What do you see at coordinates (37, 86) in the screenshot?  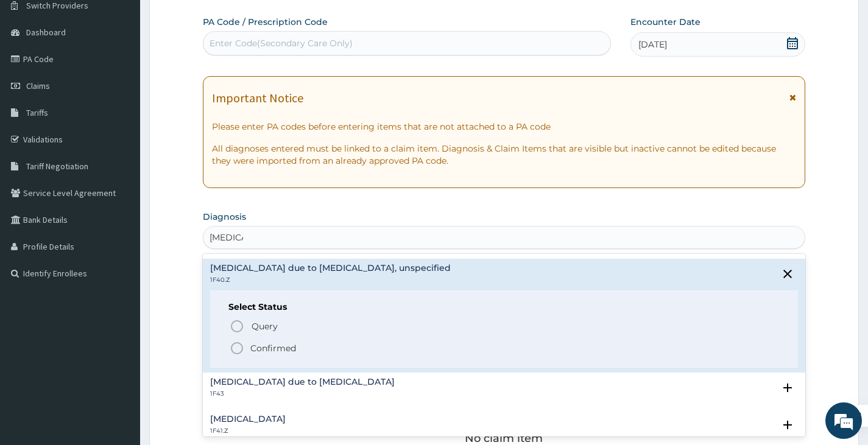 I see `span: Claims` at bounding box center [37, 86].